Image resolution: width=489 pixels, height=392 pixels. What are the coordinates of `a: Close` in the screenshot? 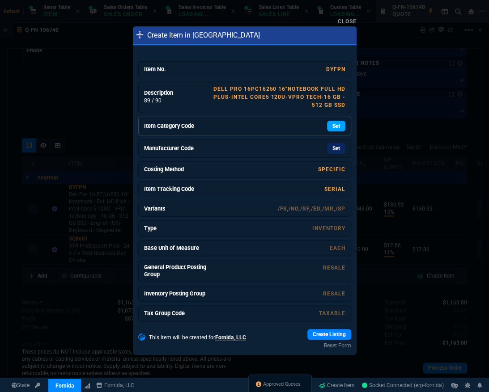 It's located at (347, 21).